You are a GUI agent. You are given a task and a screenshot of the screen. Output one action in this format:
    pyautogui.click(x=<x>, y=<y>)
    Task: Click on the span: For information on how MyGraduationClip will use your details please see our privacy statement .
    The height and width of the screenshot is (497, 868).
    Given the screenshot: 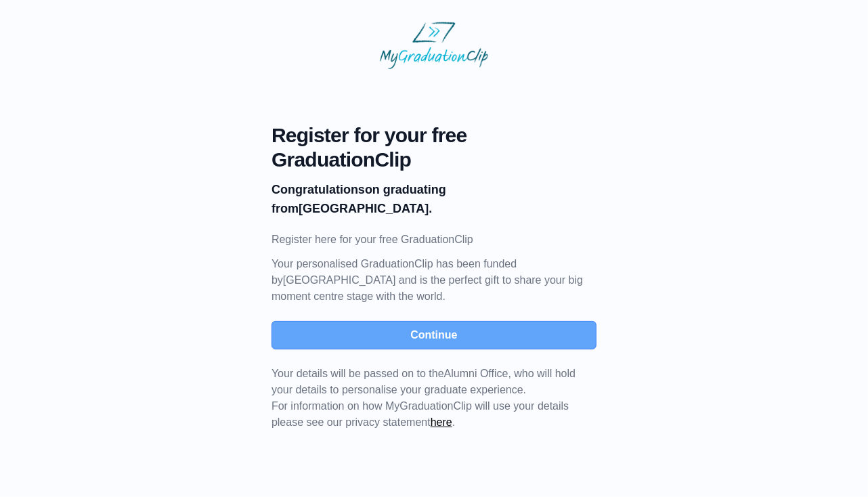 What is the action you would take?
    pyautogui.click(x=423, y=398)
    